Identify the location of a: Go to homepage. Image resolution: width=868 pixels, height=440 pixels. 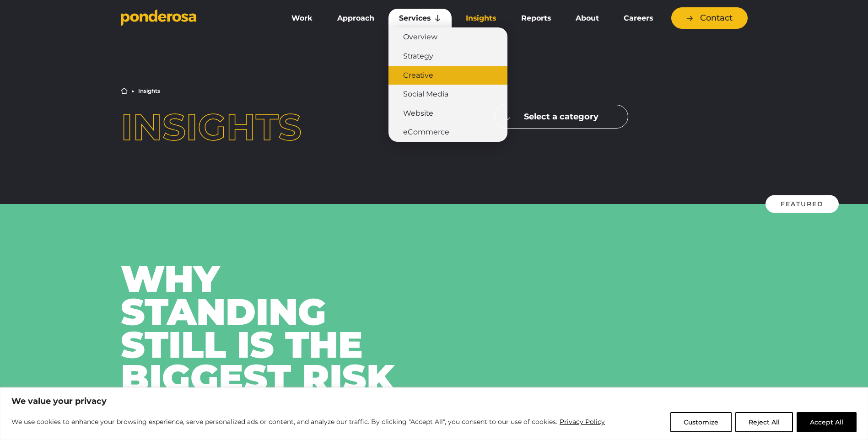
(194, 18).